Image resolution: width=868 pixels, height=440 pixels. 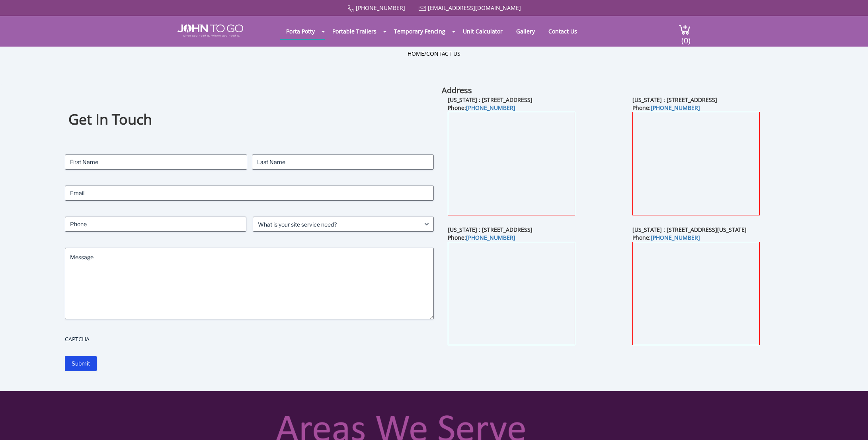 I want to click on input: Email, so click(x=249, y=193).